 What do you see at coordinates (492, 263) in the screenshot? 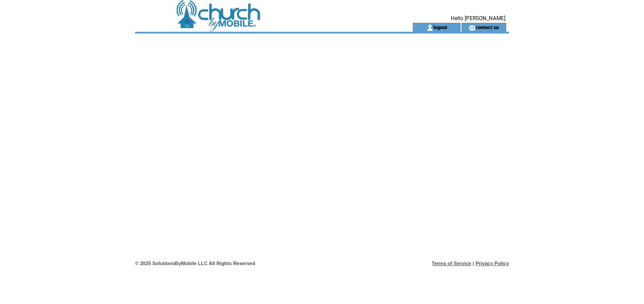
I see `a: Privacy Policy` at bounding box center [492, 263].